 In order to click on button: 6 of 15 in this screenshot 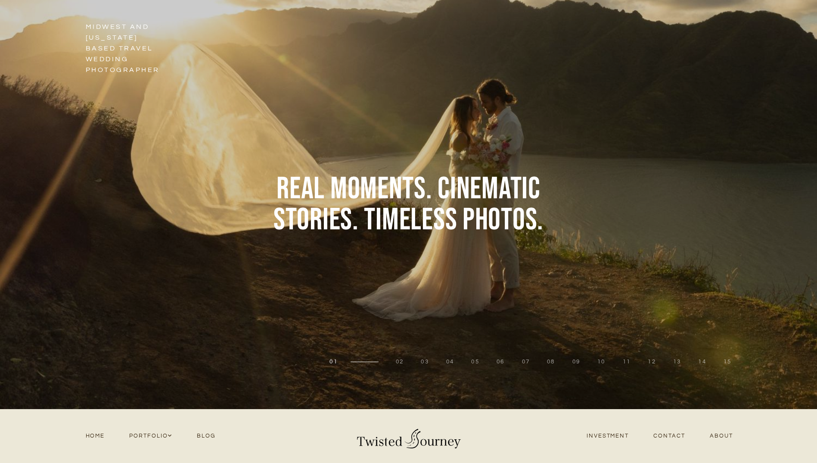, I will do `click(501, 361)`.